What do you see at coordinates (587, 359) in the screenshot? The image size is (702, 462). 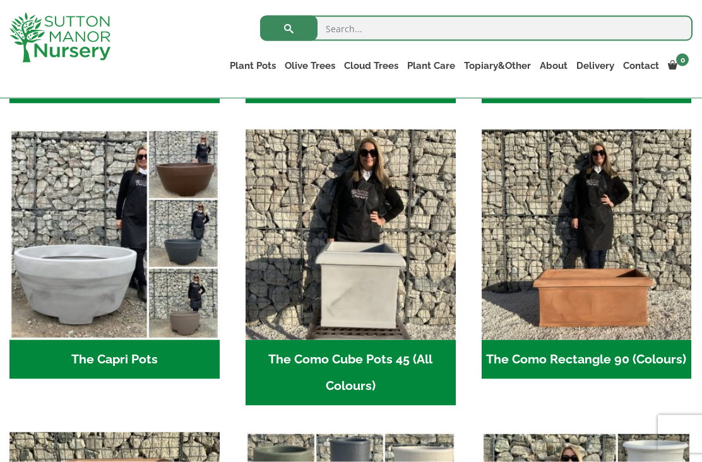 I see `h2: The Como Rectangle 90 (Colours)` at bounding box center [587, 359].